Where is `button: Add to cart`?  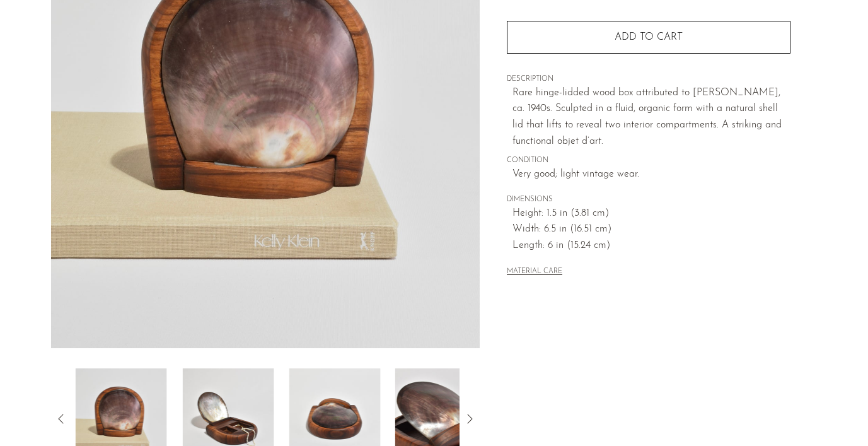
button: Add to cart is located at coordinates (649, 38).